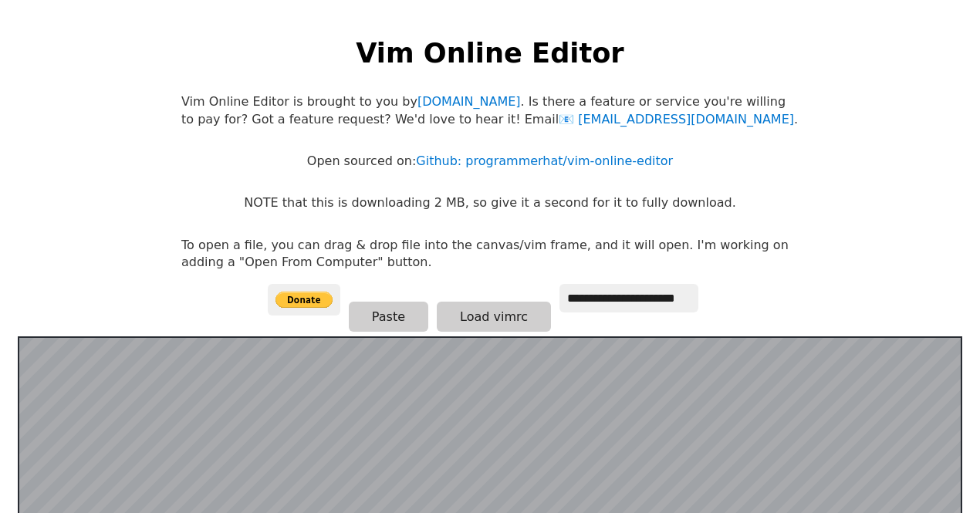 This screenshot has height=513, width=980. What do you see at coordinates (490, 203) in the screenshot?
I see `p: NOTE that this is downloading 2 MB, so give it a second for it to fully download.` at bounding box center [490, 203].